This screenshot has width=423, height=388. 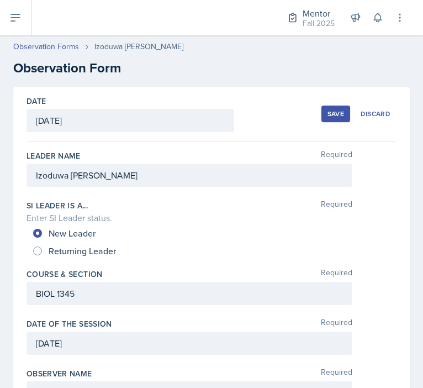 I want to click on label: SI Leader is a..., so click(x=57, y=206).